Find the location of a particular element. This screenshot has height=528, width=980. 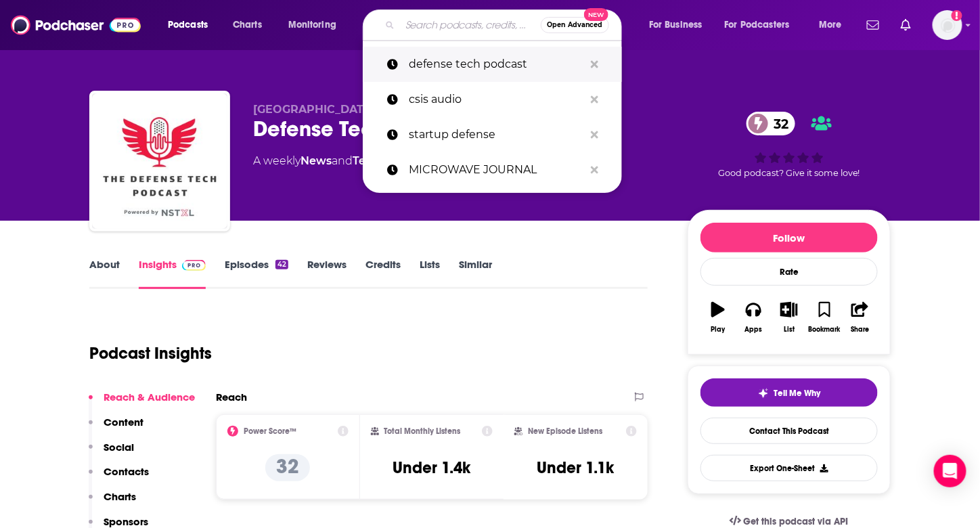

p: Content is located at coordinates (123, 422).